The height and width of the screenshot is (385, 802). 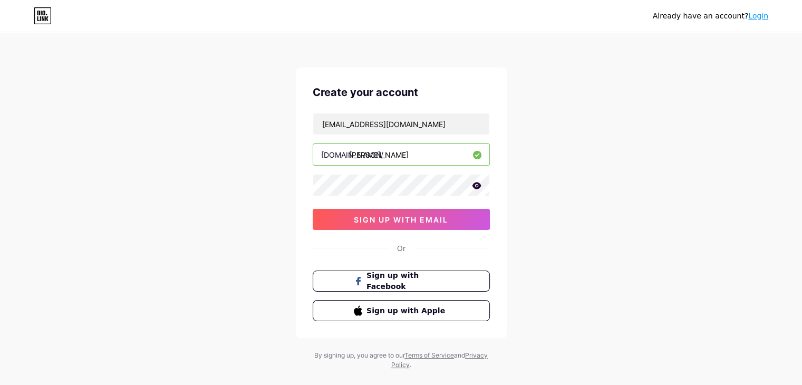 I want to click on a: Terms of Service, so click(x=429, y=355).